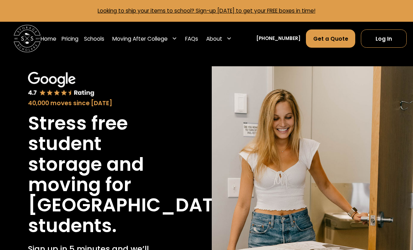 The height and width of the screenshot is (250, 413). I want to click on h1: students., so click(72, 225).